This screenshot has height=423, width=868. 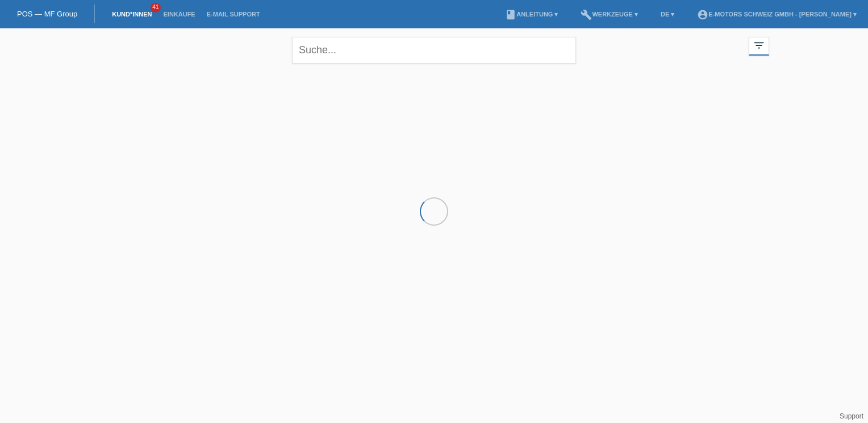 What do you see at coordinates (759, 46) in the screenshot?
I see `i: filter_list` at bounding box center [759, 46].